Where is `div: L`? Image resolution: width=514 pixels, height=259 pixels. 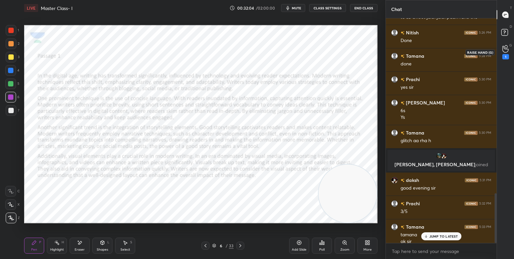
div: L is located at coordinates (108, 243).